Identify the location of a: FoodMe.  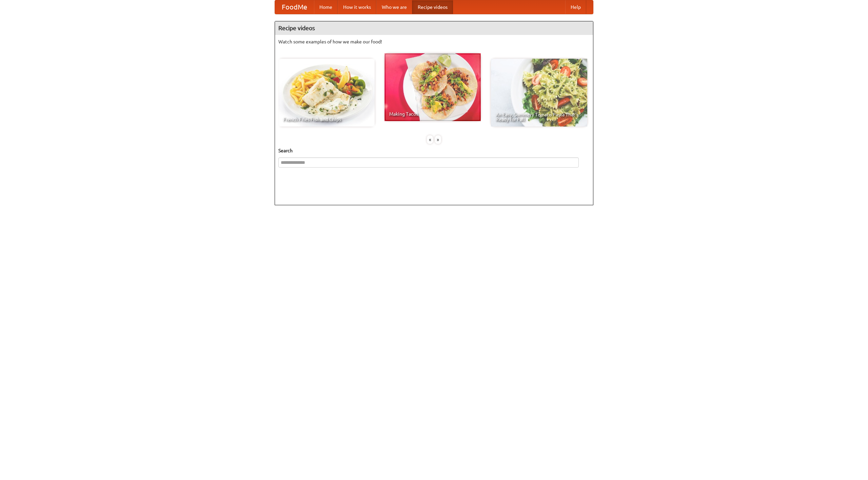
(294, 7).